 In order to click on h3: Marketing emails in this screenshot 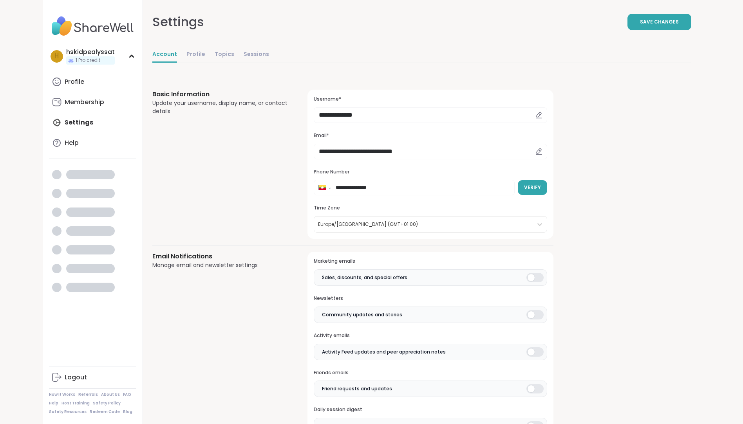, I will do `click(430, 261)`.